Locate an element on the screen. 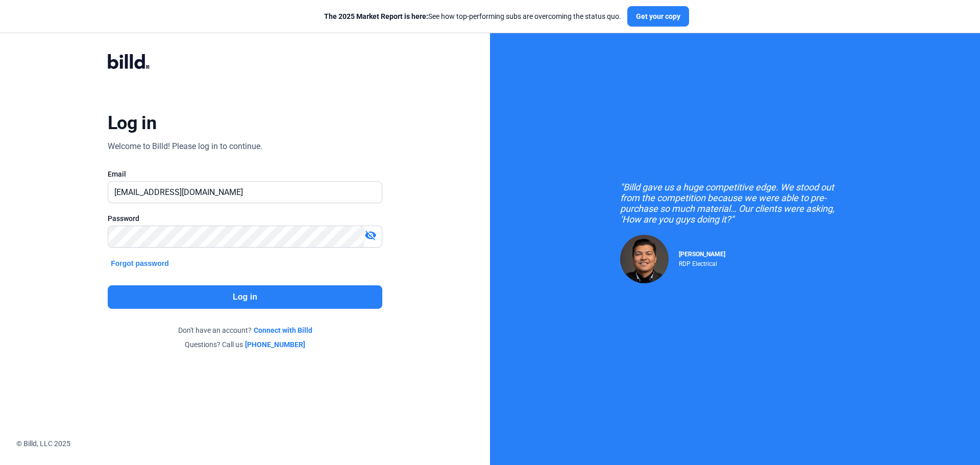  mat-icon: visibility_off is located at coordinates (371, 235).